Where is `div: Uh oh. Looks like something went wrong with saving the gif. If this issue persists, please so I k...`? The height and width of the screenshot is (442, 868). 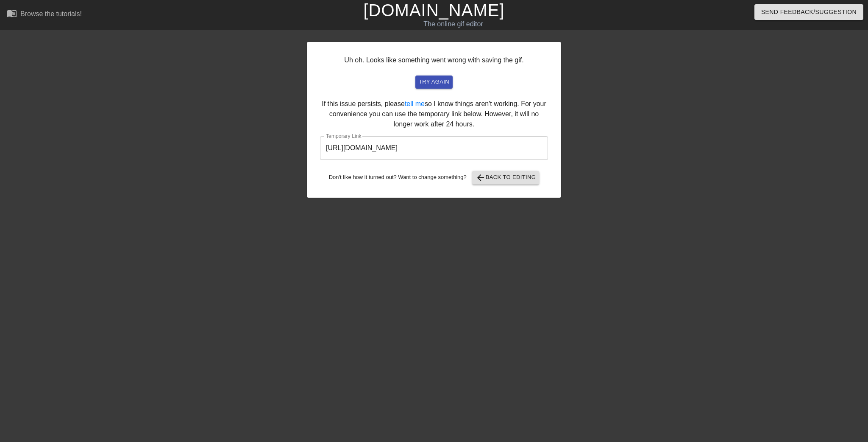 div: Uh oh. Looks like something went wrong with saving the gif. If this issue persists, please so I k... is located at coordinates (434, 119).